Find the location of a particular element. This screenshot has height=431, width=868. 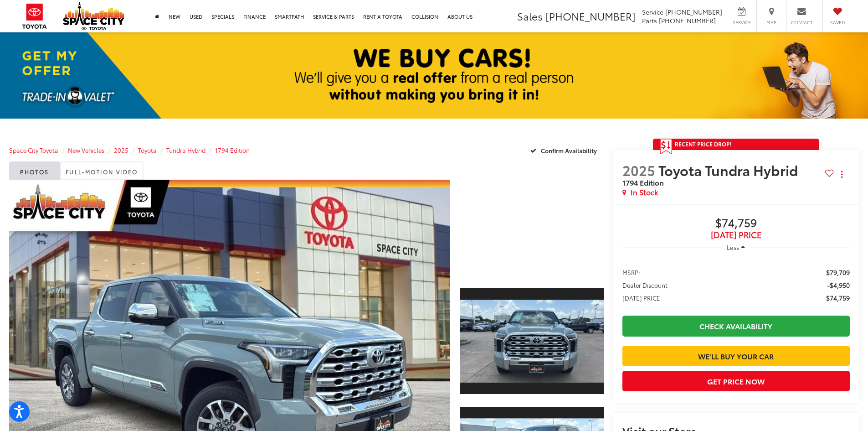

a: Check Availability is located at coordinates (736, 325).